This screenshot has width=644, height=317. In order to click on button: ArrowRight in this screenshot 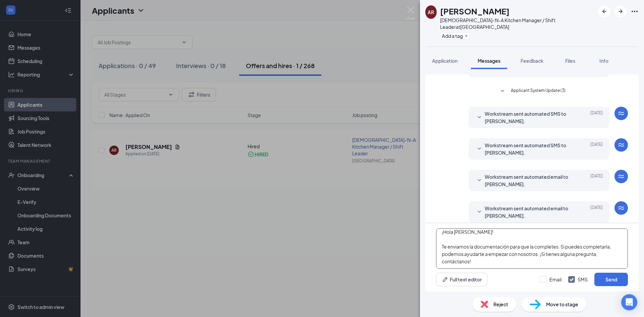, I will do `click(620, 11)`.